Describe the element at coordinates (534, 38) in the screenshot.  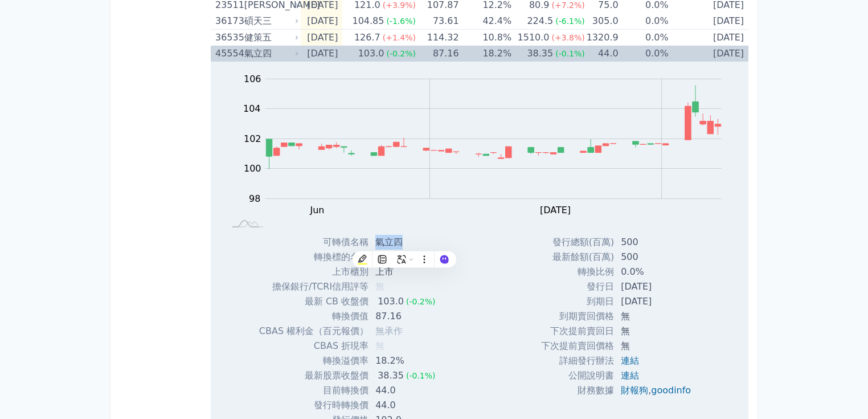
I see `div: 1510.0` at that location.